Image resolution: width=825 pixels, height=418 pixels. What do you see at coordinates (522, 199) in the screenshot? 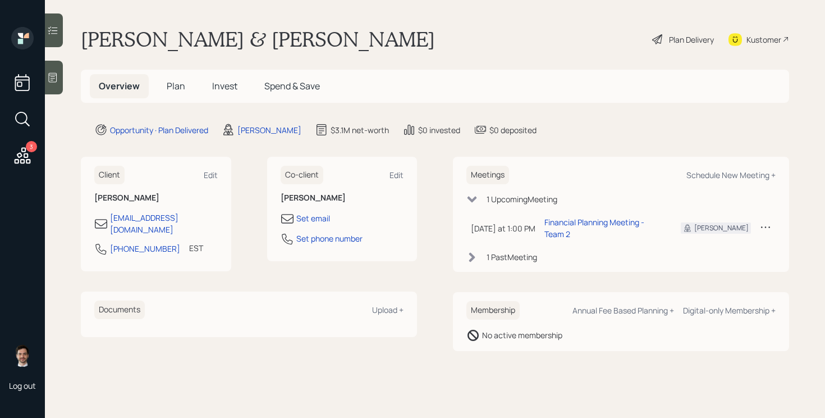
I see `div: 1 Upcoming Meeting` at bounding box center [522, 199].